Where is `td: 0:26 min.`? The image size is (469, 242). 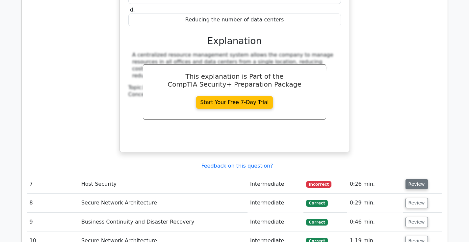 td: 0:26 min. is located at coordinates (375, 184).